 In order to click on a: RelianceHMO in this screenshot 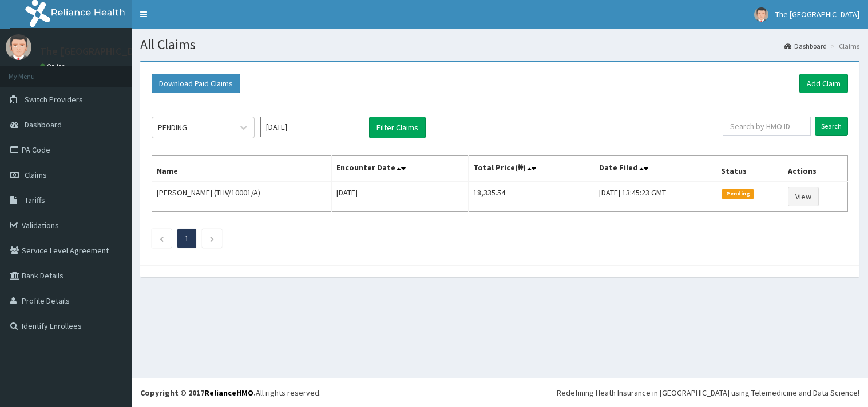, I will do `click(229, 393)`.